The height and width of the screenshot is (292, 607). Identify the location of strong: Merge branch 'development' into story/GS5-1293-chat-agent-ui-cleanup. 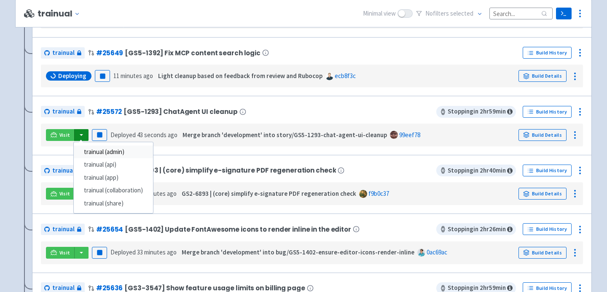
(285, 135).